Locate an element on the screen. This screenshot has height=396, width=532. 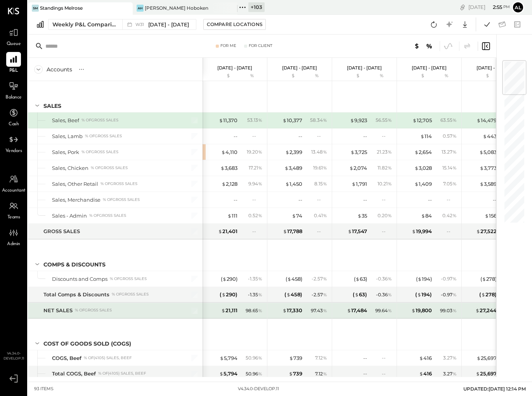
div: - 1.35 is located at coordinates (255, 279).